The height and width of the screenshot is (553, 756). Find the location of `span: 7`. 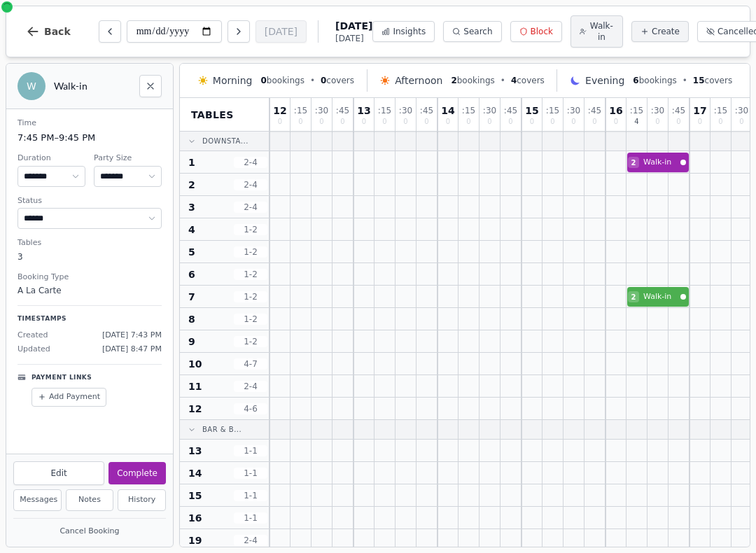

span: 7 is located at coordinates (191, 297).